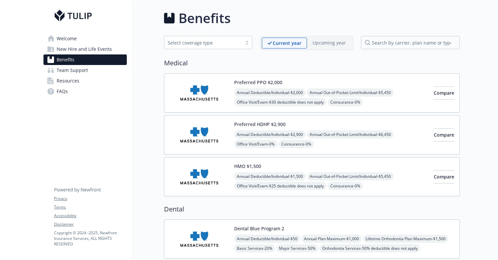 This screenshot has height=260, width=498. I want to click on span: Annual Out-of-Pocket Limit/Individual - $6,450, so click(350, 134).